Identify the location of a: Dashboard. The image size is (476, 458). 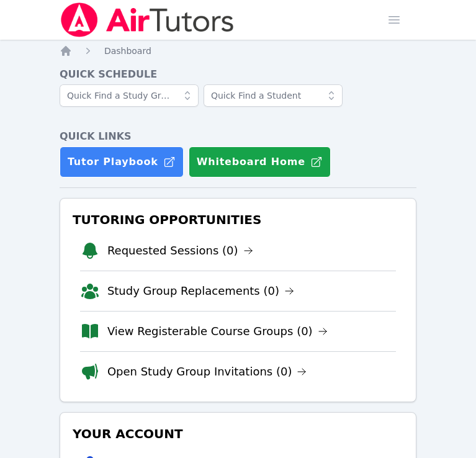
(128, 51).